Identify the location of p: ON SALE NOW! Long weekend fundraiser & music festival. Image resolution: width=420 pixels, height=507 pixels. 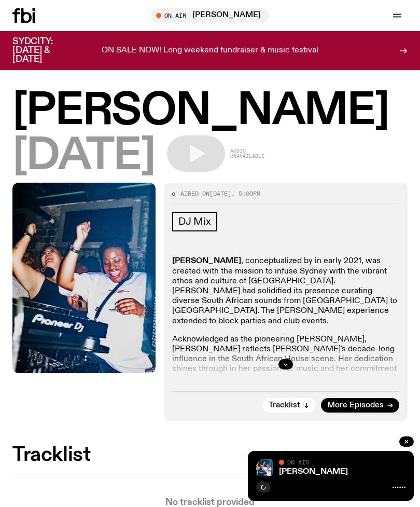
(210, 51).